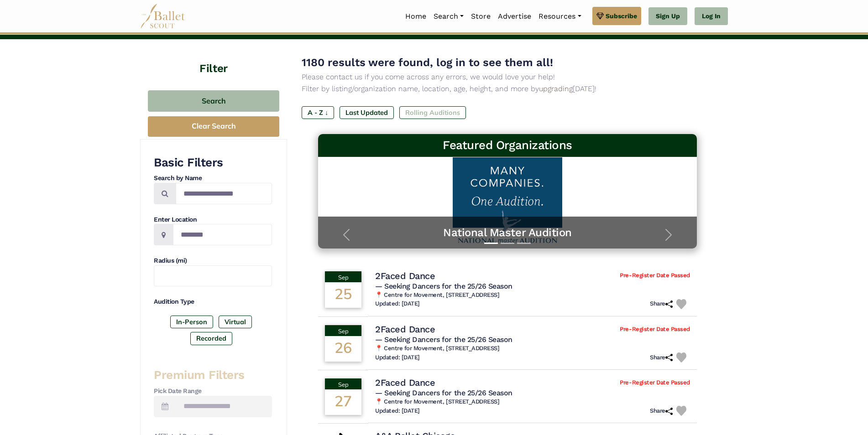  Describe the element at coordinates (344, 402) in the screenshot. I see `div: 27` at that location.